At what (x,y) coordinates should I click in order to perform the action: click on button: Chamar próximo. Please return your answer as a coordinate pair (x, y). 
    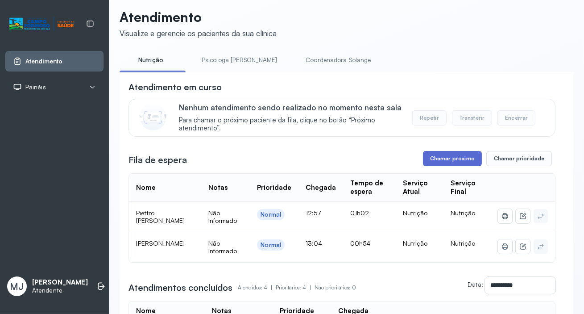
    Looking at the image, I should click on (452, 158).